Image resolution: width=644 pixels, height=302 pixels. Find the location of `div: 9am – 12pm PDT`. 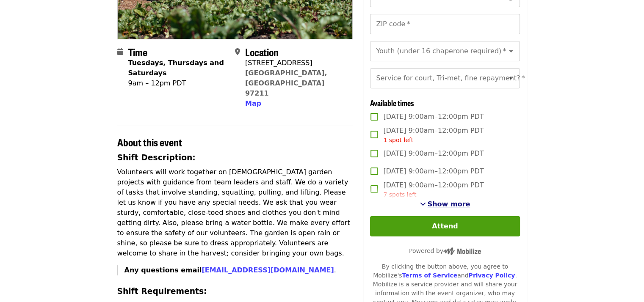

div: 9am – 12pm PDT is located at coordinates (179, 83).